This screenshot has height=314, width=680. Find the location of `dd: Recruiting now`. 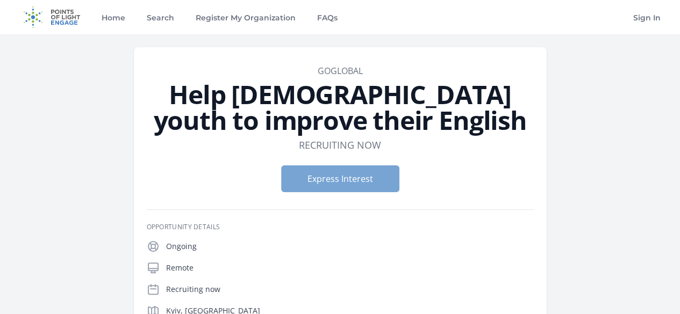

dd: Recruiting now is located at coordinates (339, 145).